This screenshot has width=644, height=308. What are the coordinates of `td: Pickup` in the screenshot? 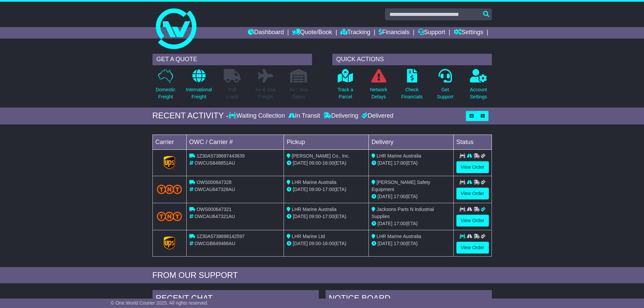 It's located at (326, 142).